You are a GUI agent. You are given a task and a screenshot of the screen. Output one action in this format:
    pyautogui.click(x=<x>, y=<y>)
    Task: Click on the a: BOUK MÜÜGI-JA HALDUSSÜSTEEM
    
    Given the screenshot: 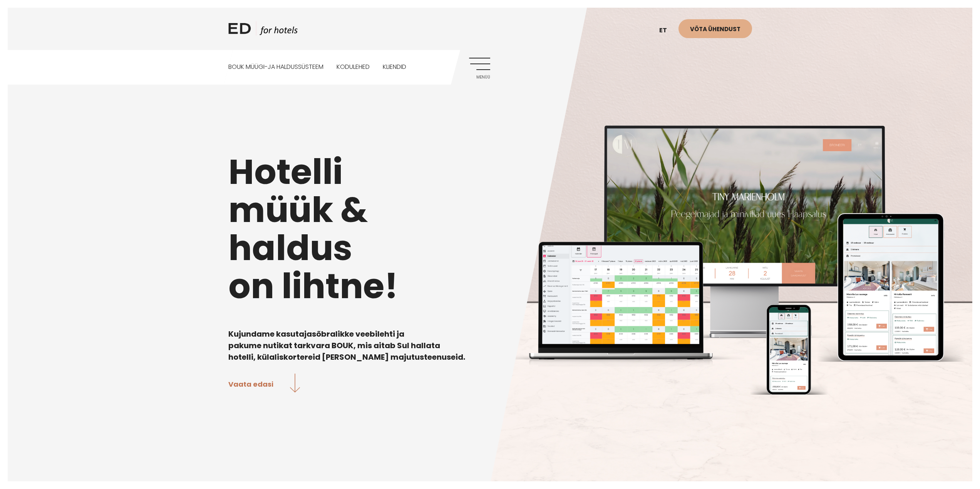 What is the action you would take?
    pyautogui.click(x=275, y=67)
    